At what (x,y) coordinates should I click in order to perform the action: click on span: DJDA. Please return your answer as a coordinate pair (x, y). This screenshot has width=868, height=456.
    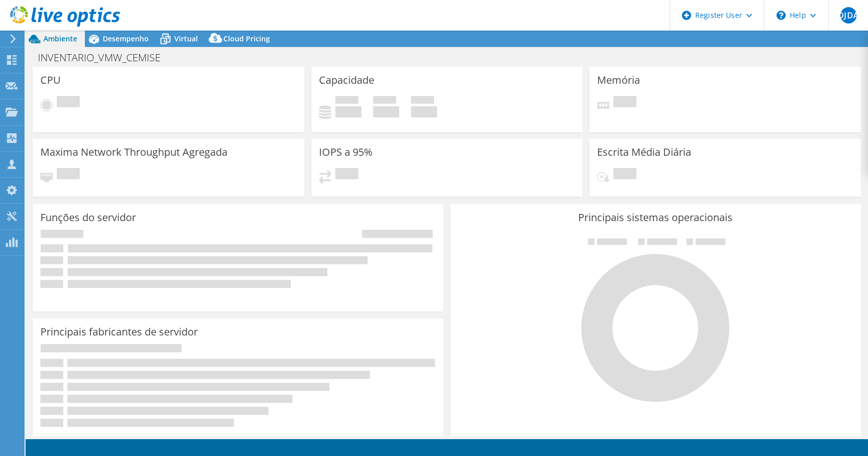
    Looking at the image, I should click on (849, 15).